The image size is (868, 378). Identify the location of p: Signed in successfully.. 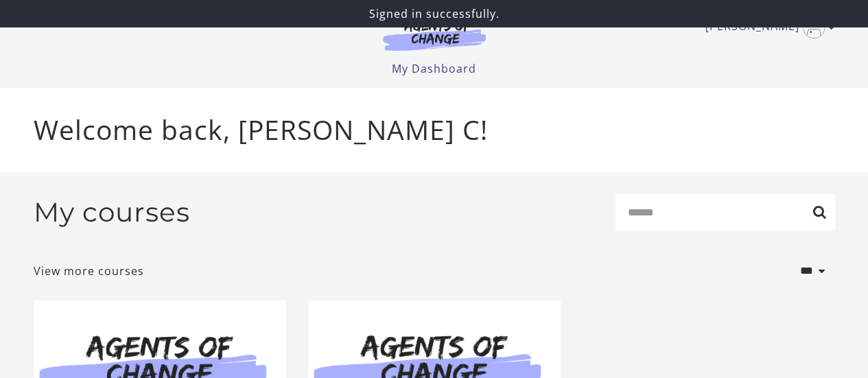
(434, 13).